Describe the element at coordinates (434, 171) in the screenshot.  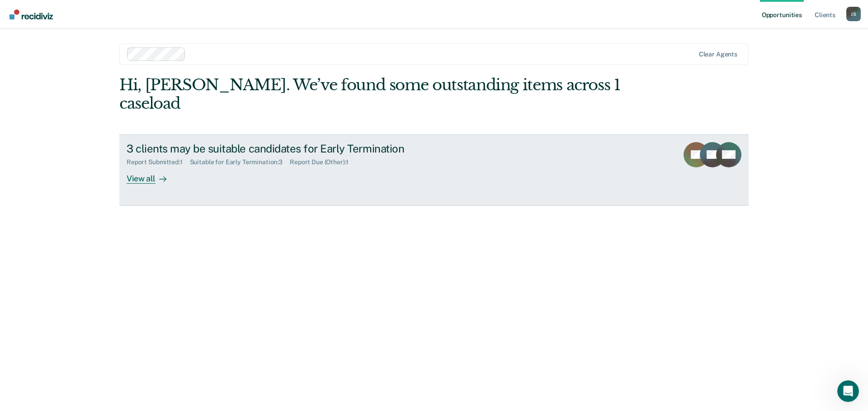
I see `a: 3 clients may be suitable candidates for Early TerminationReport Submitted:1Suitable for Early Te...` at that location.